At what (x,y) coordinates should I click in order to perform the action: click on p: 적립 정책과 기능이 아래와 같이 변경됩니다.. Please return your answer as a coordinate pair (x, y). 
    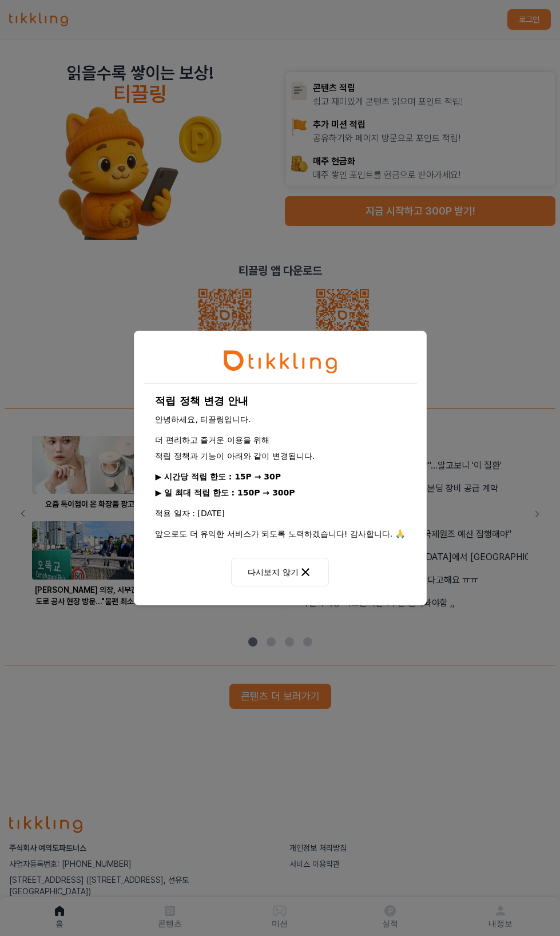
    Looking at the image, I should click on (279, 456).